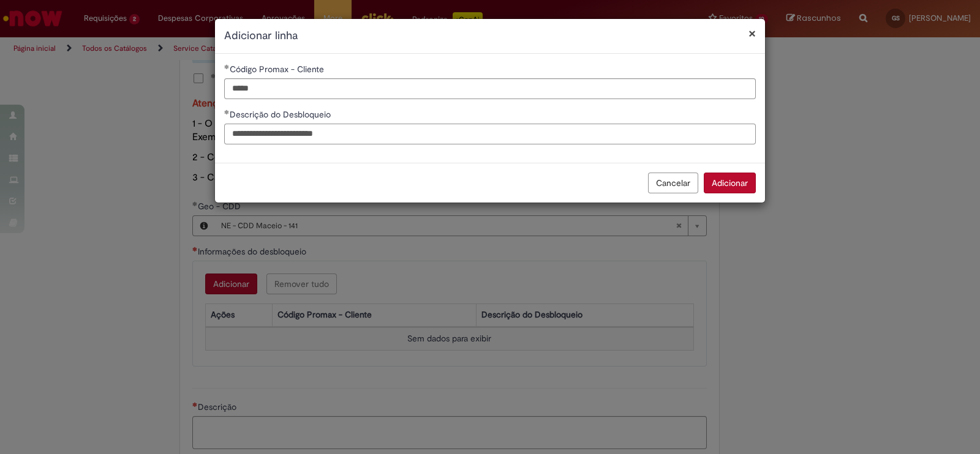 The image size is (980, 454). Describe the element at coordinates (490, 134) in the screenshot. I see `input: Descrição do Desbloqueio` at that location.